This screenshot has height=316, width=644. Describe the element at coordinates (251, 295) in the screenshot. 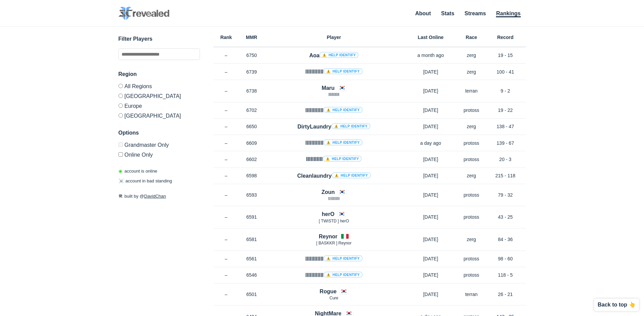

I see `p: 6501` at that location.